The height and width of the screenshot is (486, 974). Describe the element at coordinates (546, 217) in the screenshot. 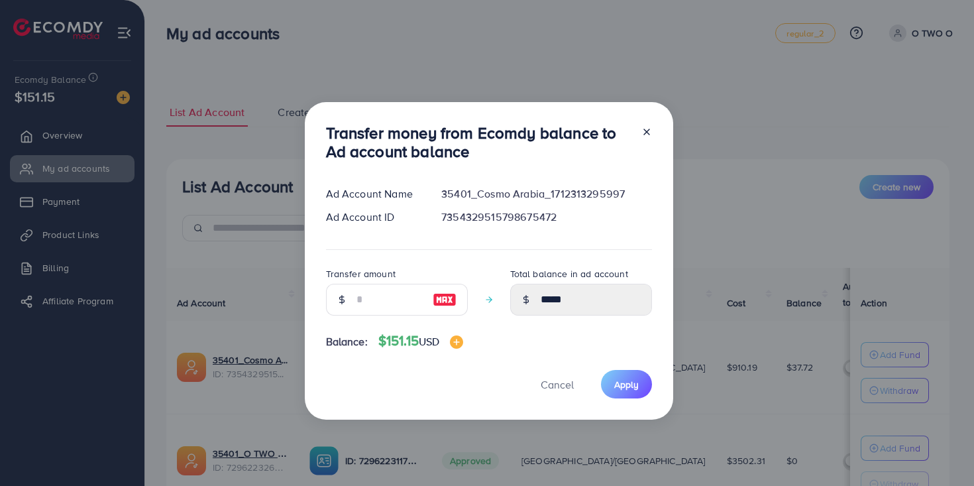

I see `div: 7354329515798675472` at that location.